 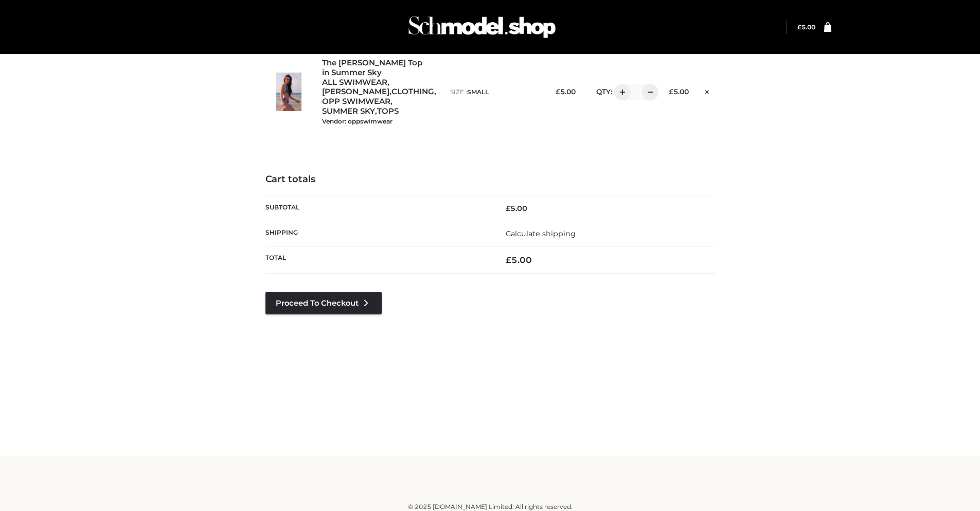 I want to click on span: SMALL, so click(x=478, y=92).